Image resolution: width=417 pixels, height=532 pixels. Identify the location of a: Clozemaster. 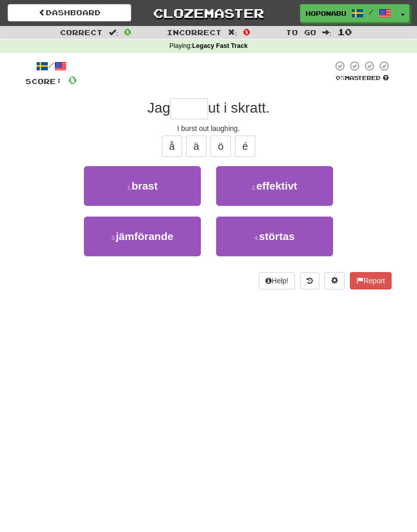
(208, 13).